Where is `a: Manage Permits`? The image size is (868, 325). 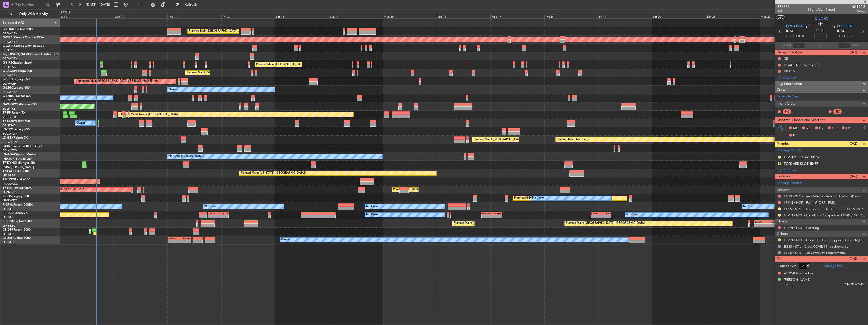
a: Manage Permits is located at coordinates (790, 150).